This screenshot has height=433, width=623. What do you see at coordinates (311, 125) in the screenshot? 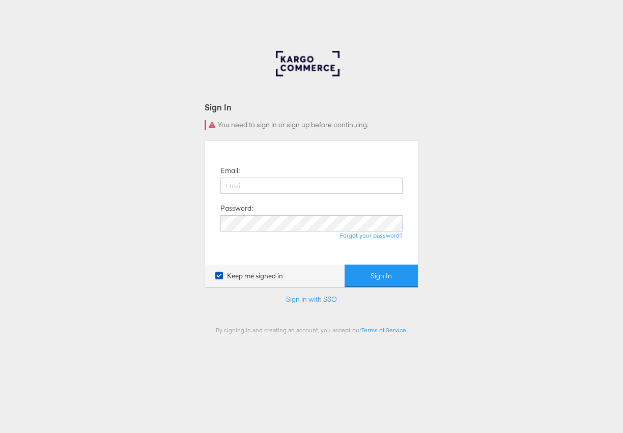
I see `div: You need to sign in or sign up before continuing.` at bounding box center [311, 125].